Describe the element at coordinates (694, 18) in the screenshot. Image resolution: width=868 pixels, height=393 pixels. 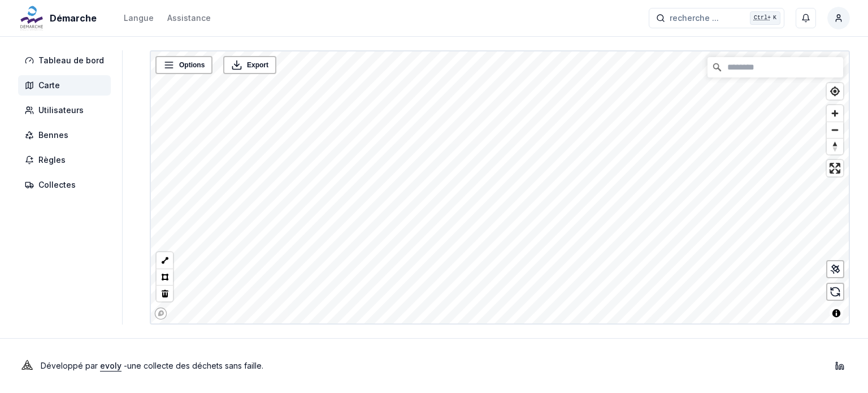
I see `span: recherche ...` at that location.